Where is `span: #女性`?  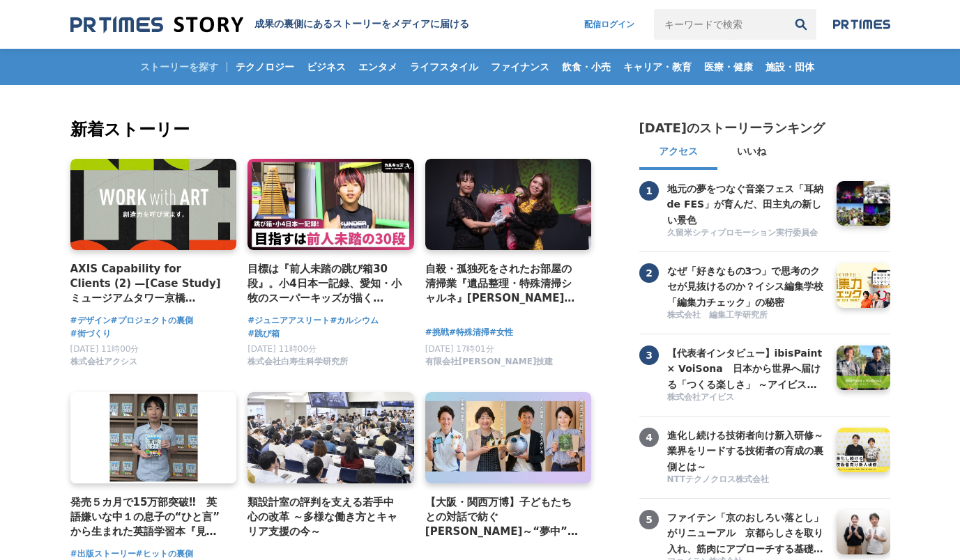
span: #女性 is located at coordinates (501, 333).